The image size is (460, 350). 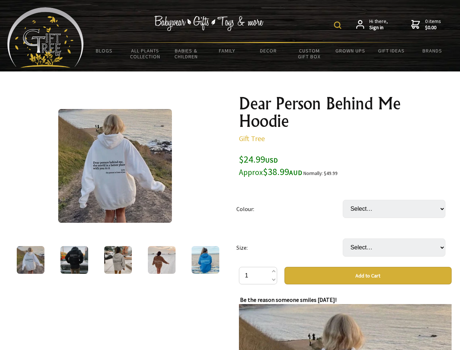 What do you see at coordinates (145, 54) in the screenshot?
I see `a: All Plants Collection` at bounding box center [145, 54].